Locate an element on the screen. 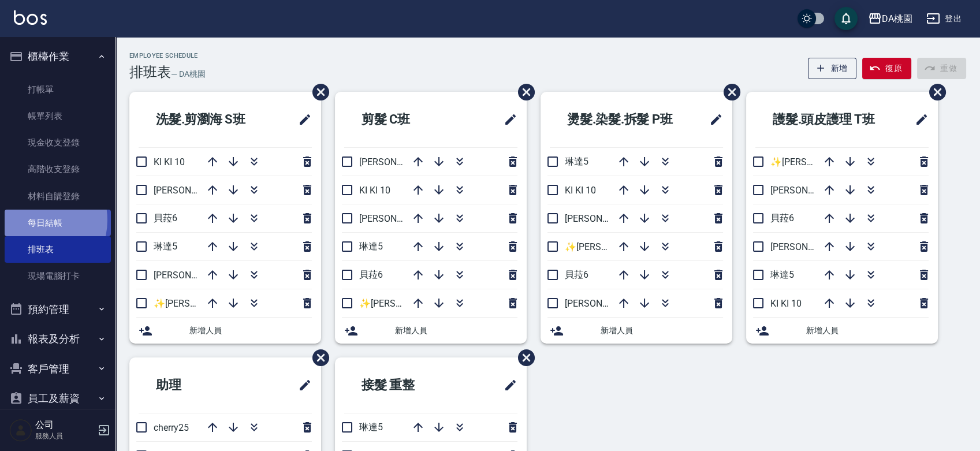  p: 服務人員 is located at coordinates (65, 436).